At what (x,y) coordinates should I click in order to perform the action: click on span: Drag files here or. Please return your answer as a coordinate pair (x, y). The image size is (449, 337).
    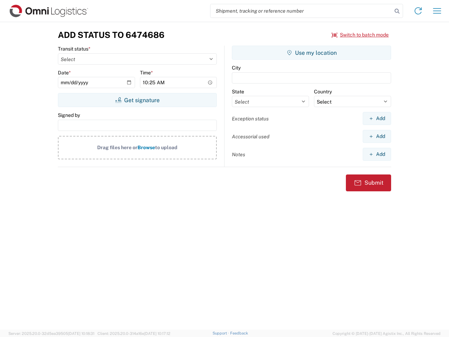
    Looking at the image, I should click on (117, 147).